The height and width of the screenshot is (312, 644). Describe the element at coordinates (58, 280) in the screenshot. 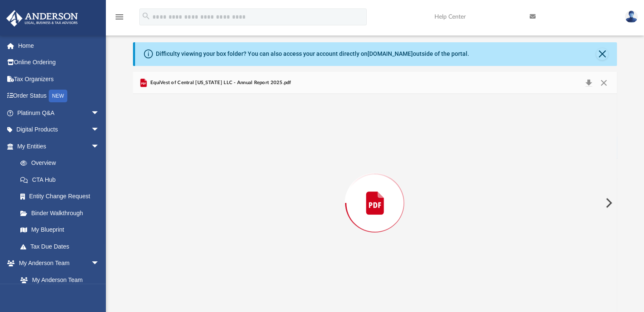

I see `a: My Anderson Team` at that location.